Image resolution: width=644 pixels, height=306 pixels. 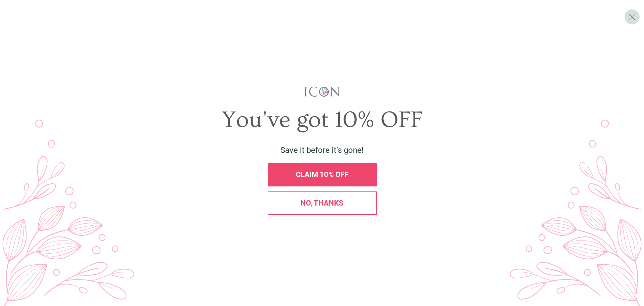 I want to click on img: iconwallstickersl_1754656298800.png, so click(x=322, y=92).